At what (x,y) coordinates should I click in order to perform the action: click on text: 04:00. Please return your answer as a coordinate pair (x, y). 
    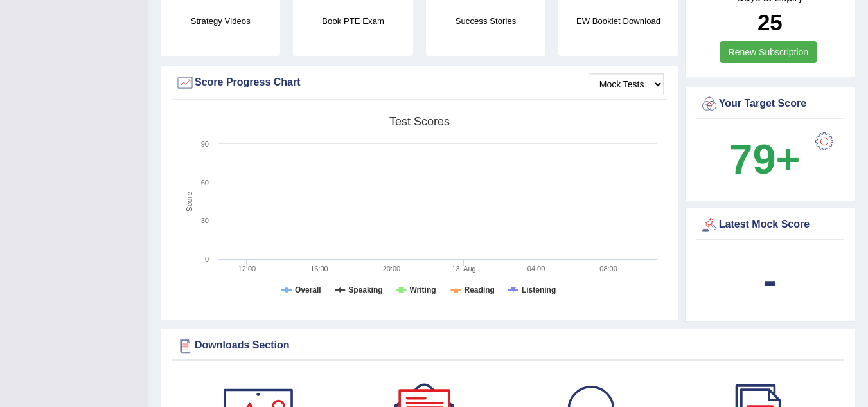
    Looking at the image, I should click on (536, 268).